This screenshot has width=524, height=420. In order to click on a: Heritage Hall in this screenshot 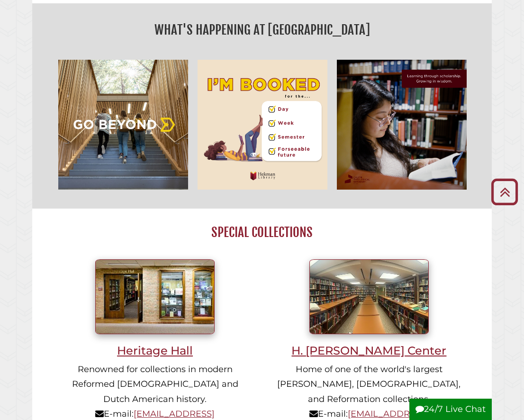, I will do `click(155, 324)`.